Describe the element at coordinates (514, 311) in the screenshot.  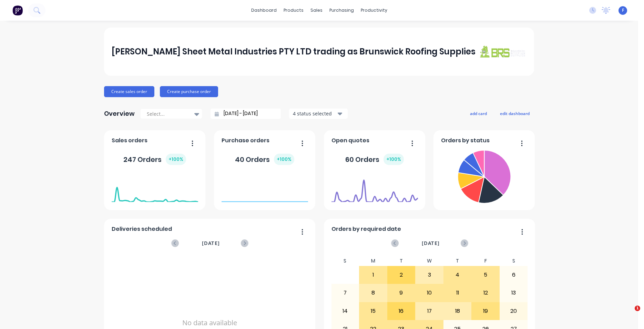
I see `div: 20` at that location.